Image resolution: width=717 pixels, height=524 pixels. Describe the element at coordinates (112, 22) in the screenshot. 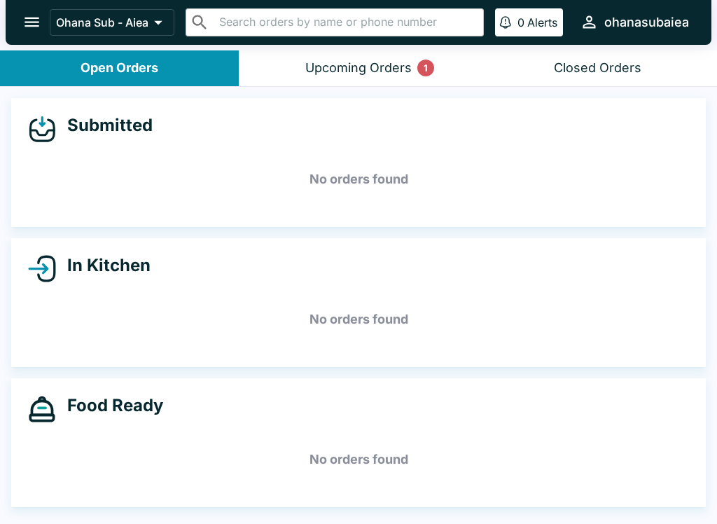

I see `button: Ohana Sub - Aiea` at that location.